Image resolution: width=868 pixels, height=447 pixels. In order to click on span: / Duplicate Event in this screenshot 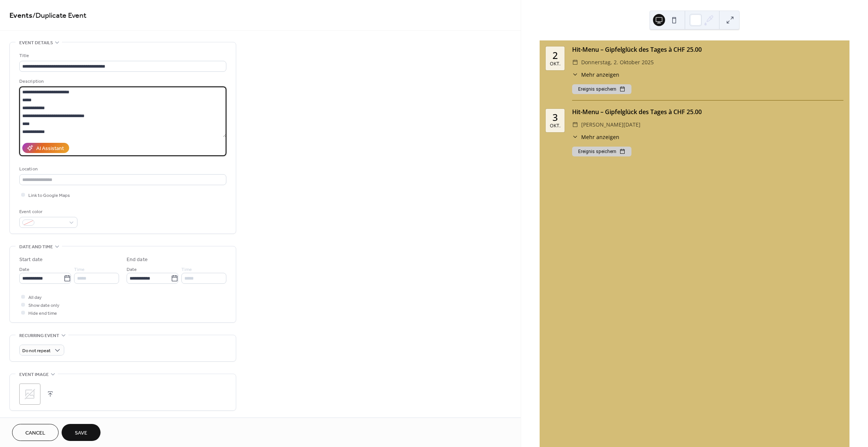, I will do `click(59, 16)`.